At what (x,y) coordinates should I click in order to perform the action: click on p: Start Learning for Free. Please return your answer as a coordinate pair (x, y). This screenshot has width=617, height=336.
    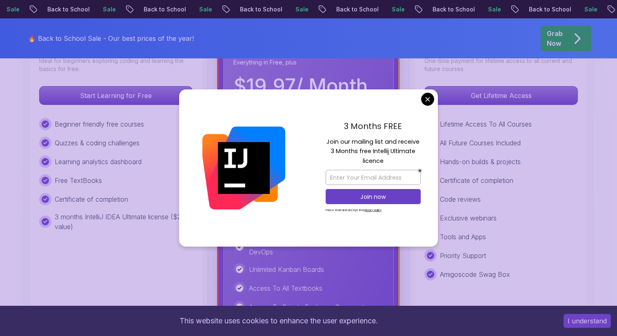
    Looking at the image, I should click on (116, 95).